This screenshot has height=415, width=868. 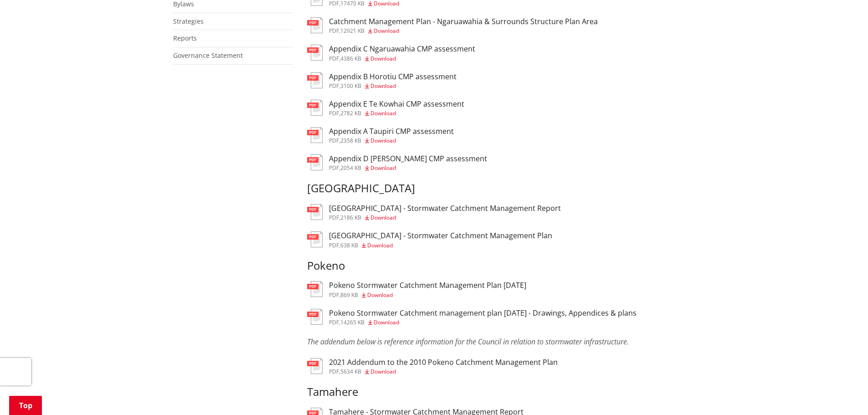 What do you see at coordinates (453, 25) in the screenshot?
I see `a: Catchment Management Plan - Ngaruawahia & Surrounds Structure Plan Area pdf,12921 KB Download` at bounding box center [453, 25].